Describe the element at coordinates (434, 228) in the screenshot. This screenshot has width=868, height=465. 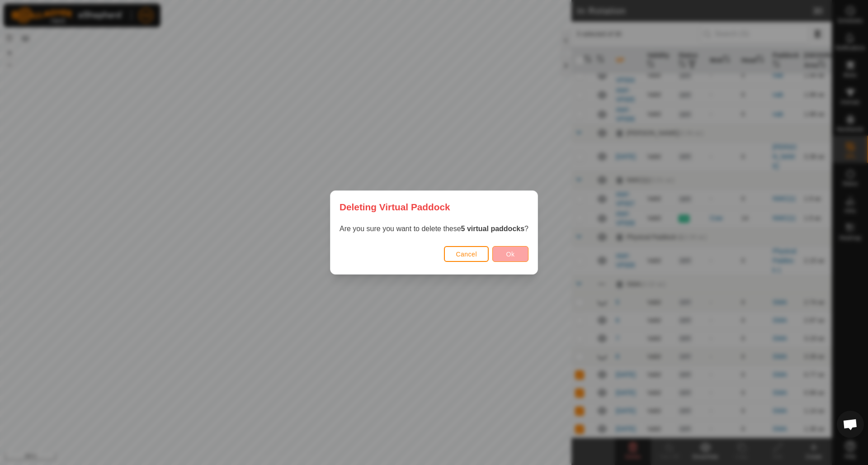
I see `span: Are you sure you want to delete these ?` at that location.